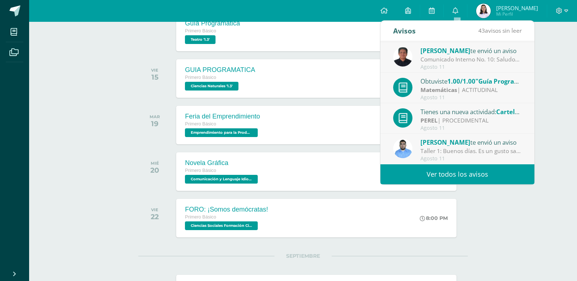  I want to click on span: avisos sin leer, so click(500, 31).